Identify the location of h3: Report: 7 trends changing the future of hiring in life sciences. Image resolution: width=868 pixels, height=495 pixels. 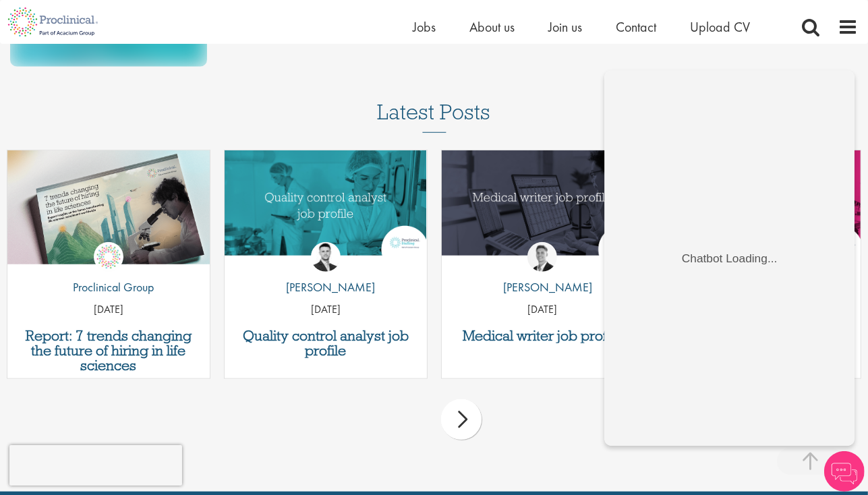
(108, 351).